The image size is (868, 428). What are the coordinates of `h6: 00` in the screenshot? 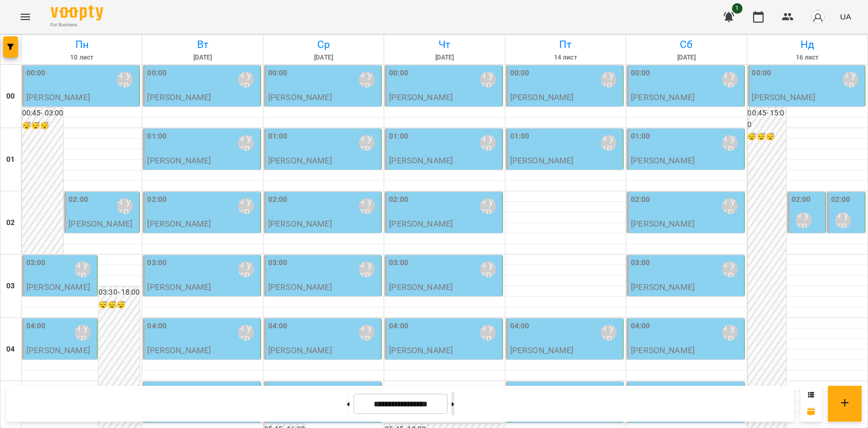 It's located at (11, 96).